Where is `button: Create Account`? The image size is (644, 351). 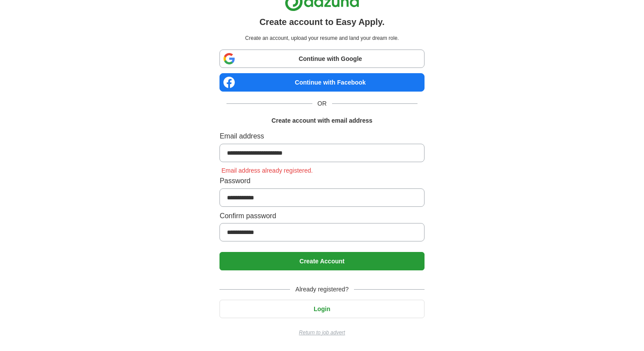
button: Create Account is located at coordinates (321, 261).